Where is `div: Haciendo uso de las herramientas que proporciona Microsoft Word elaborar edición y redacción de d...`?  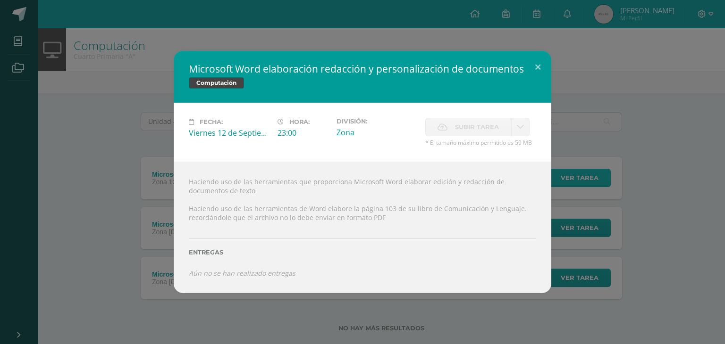 div: Haciendo uso de las herramientas que proporciona Microsoft Word elaborar edición y redacción de d... is located at coordinates (362, 227).